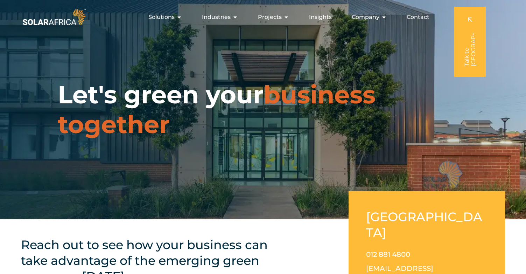  Describe the element at coordinates (365, 17) in the screenshot. I see `span: Company` at that location.